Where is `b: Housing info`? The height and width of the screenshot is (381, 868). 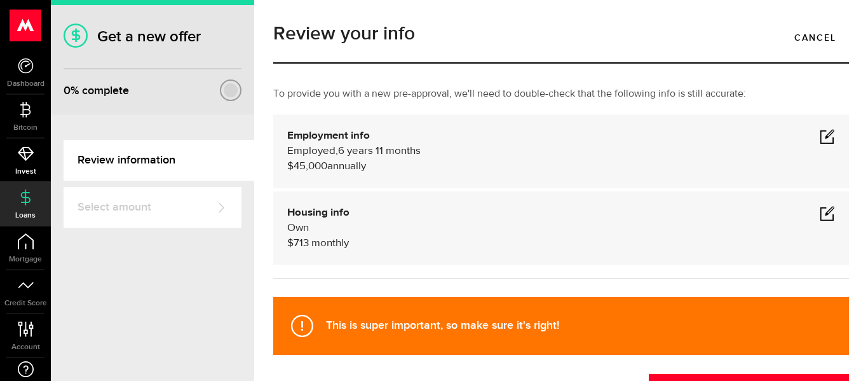 b: Housing info is located at coordinates (318, 212).